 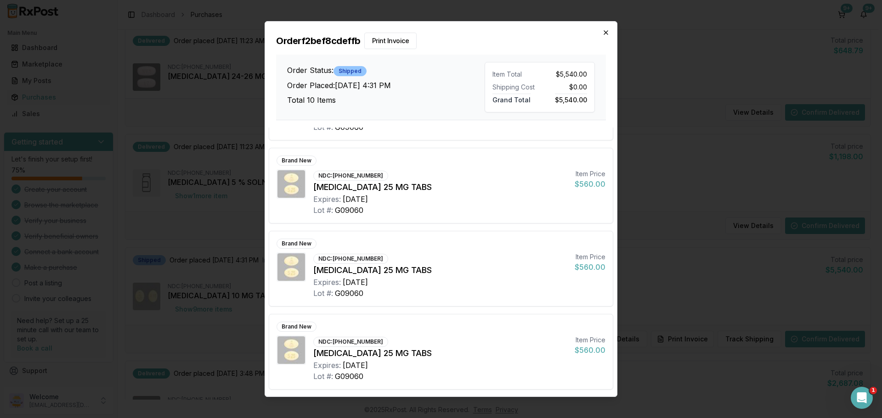 What do you see at coordinates (350, 71) in the screenshot?
I see `div: Shipped` at bounding box center [350, 71].